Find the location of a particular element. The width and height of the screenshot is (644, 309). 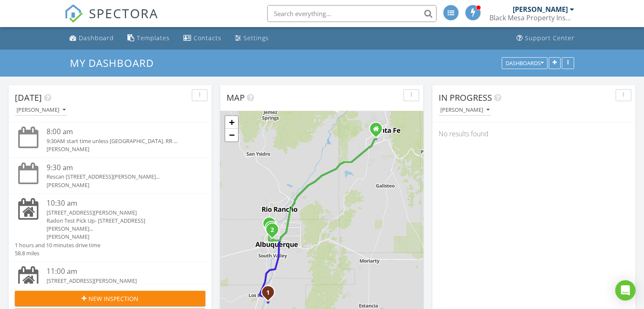

a: My Dashboard is located at coordinates (115, 63).